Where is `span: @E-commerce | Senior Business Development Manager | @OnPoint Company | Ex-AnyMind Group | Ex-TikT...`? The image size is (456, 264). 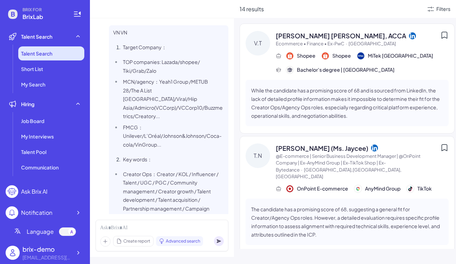 span: @E-commerce | Senior Business Development Manager | @OnPoint Company | Ex-AnyMind Group | Ex-TikT... is located at coordinates (348, 163).